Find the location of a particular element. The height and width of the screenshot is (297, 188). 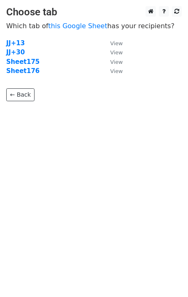

strong: Sheet176 is located at coordinates (23, 71).